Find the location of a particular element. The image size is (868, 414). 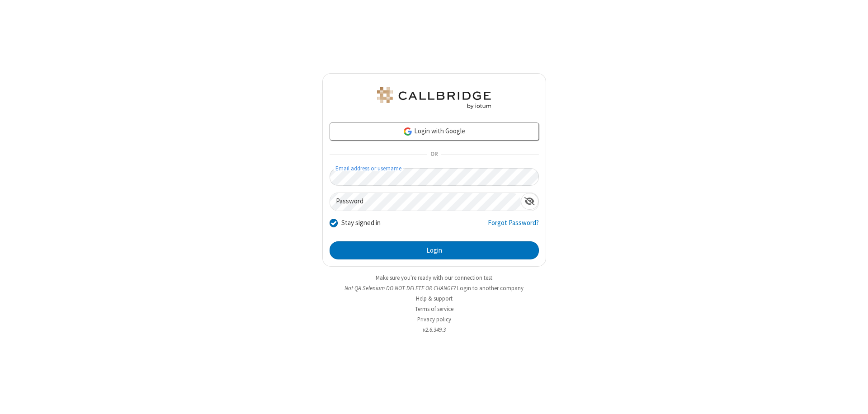

a: Terms of service is located at coordinates (434, 309).